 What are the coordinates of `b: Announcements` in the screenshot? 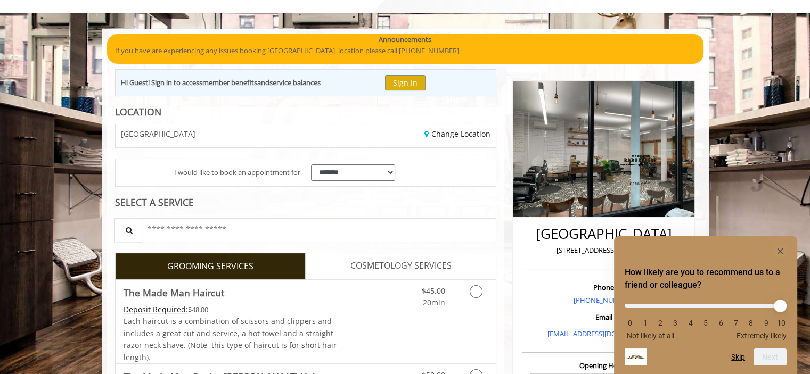 It's located at (405, 39).